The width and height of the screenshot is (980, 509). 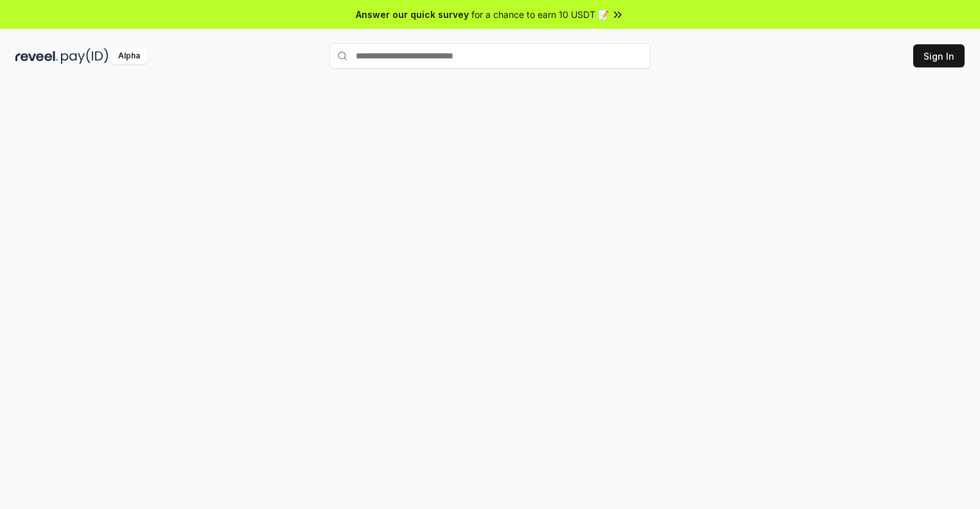 I want to click on button: Sign In, so click(x=938, y=56).